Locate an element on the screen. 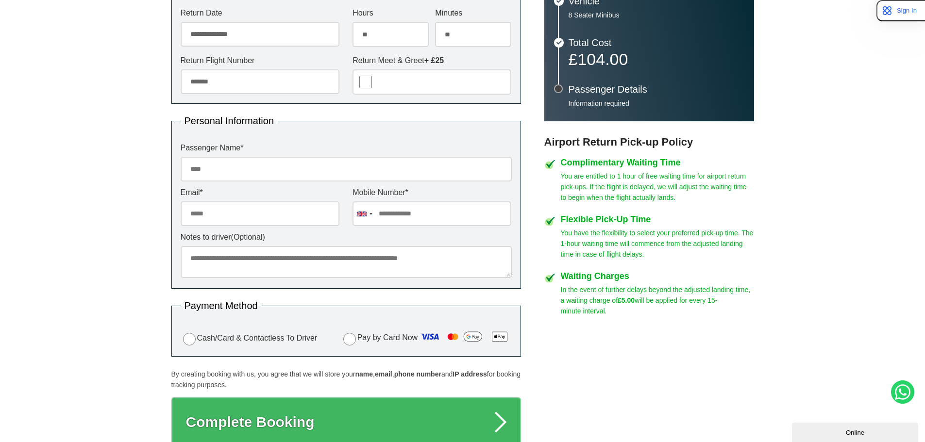 This screenshot has width=925, height=442. label: Cash/Card & Contactless To Driver is located at coordinates (249, 338).